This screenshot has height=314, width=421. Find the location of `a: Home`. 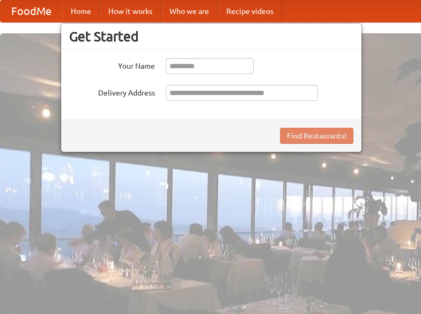

a: Home is located at coordinates (81, 11).